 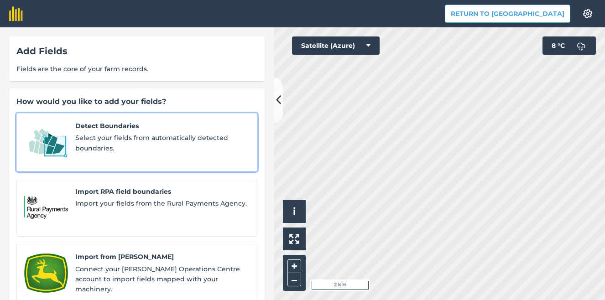 What do you see at coordinates (162, 192) in the screenshot?
I see `span: Import RPA field boundaries` at bounding box center [162, 192].